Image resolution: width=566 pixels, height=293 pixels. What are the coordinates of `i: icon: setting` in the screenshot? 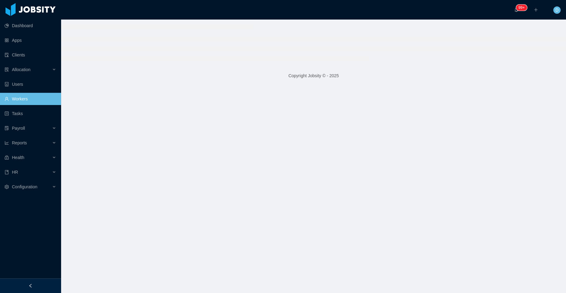 It's located at (7, 187).